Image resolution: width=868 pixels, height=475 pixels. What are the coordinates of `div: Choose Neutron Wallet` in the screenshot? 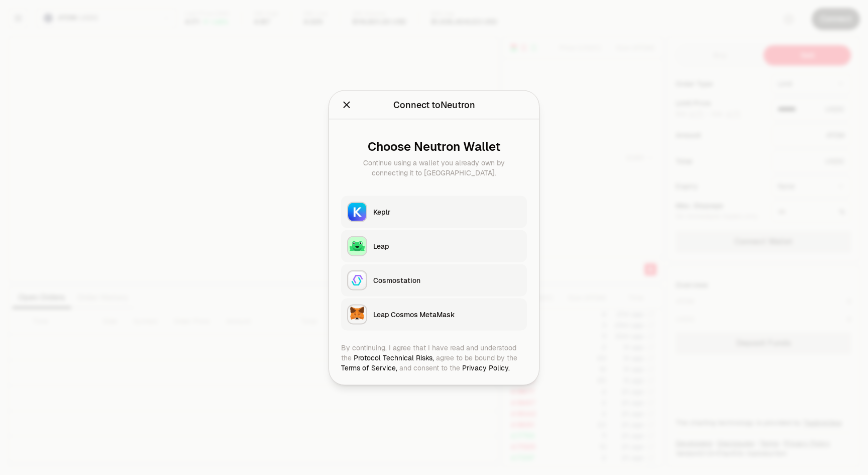 It's located at (434, 146).